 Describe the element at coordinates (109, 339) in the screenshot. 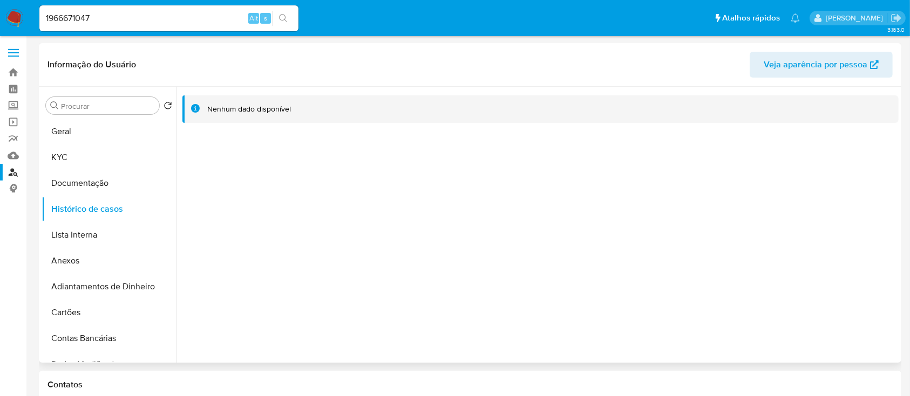

I see `button: Contas Bancárias` at that location.